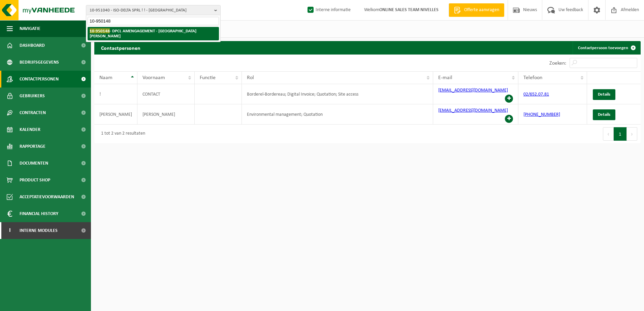 The height and width of the screenshot is (311, 644). I want to click on strong: ONLINE SALES TEAM NIVELLES, so click(409, 10).